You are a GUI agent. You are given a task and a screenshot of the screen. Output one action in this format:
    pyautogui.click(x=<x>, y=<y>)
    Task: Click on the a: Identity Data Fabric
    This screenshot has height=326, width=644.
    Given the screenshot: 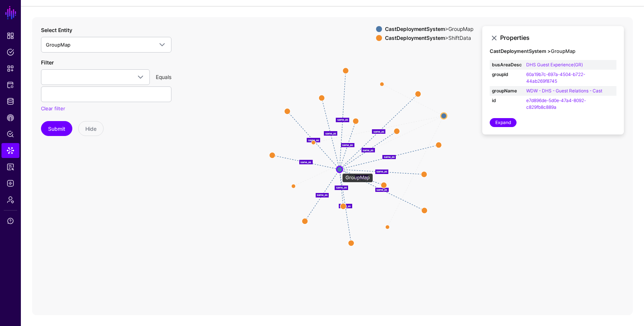 What is the action you would take?
    pyautogui.click(x=10, y=102)
    